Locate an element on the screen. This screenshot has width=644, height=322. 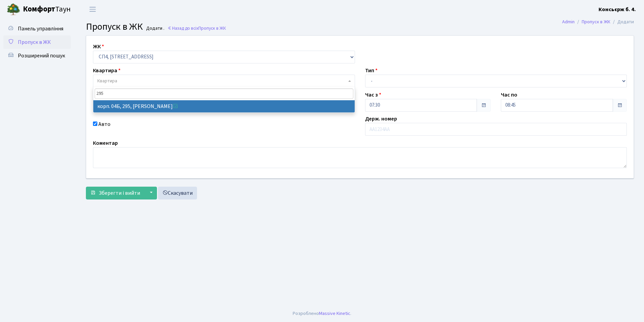
img: logo.png is located at coordinates (14, 9).